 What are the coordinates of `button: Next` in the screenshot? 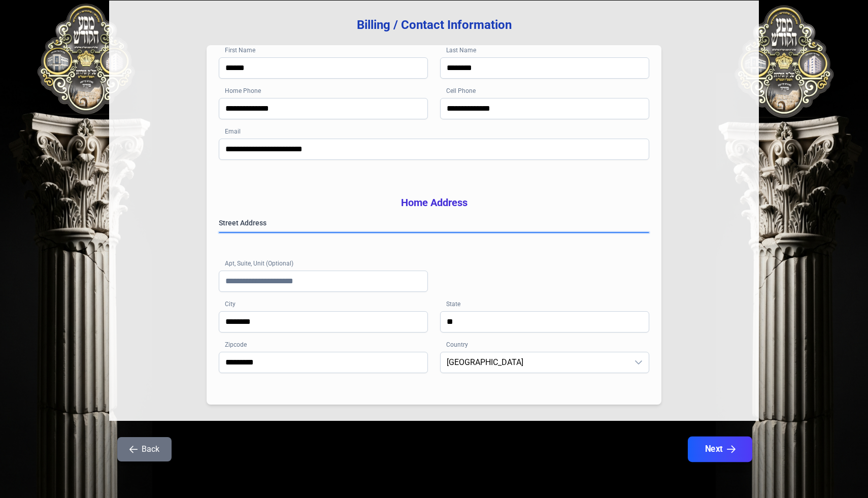 It's located at (719, 450).